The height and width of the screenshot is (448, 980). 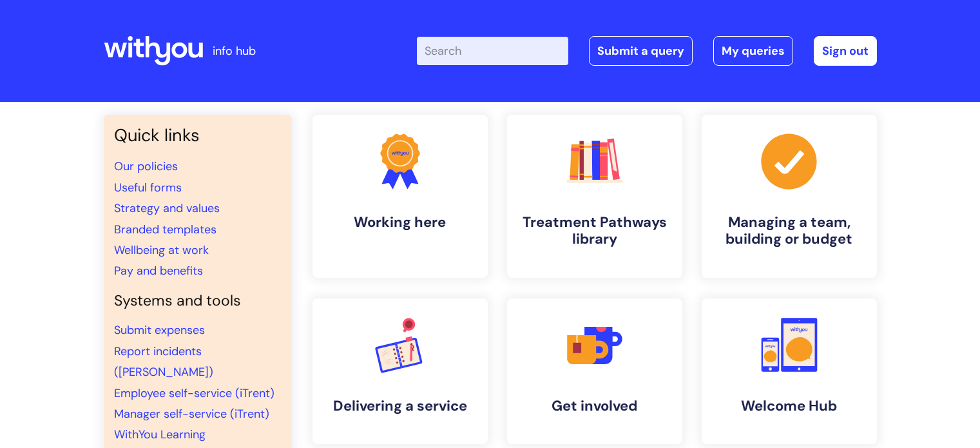 I want to click on a: Get involved, so click(x=595, y=371).